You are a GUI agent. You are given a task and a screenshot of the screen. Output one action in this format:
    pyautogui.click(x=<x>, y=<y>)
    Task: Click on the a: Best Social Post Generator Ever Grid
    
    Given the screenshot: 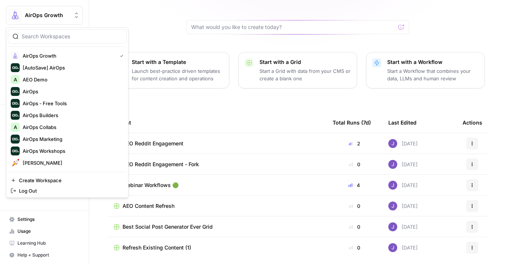 What is the action you would take?
    pyautogui.click(x=217, y=227)
    